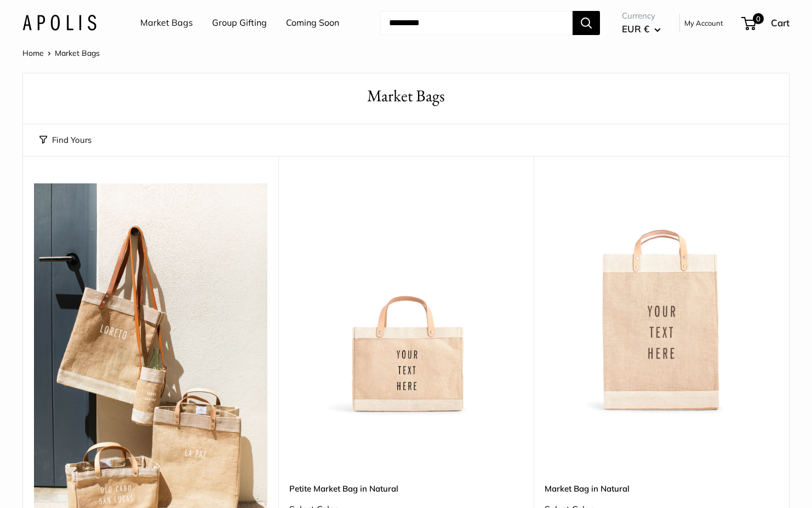 The height and width of the screenshot is (508, 812). Describe the element at coordinates (59, 22) in the screenshot. I see `img: Apolis` at that location.